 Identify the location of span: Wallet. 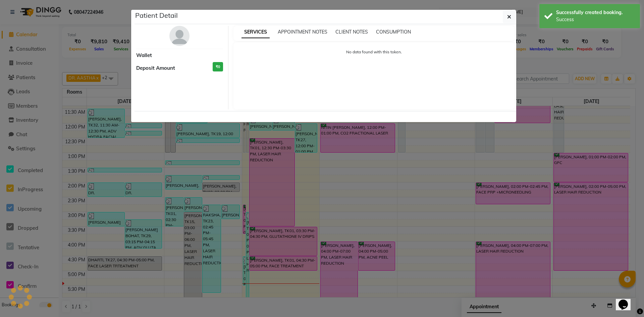
(144, 56).